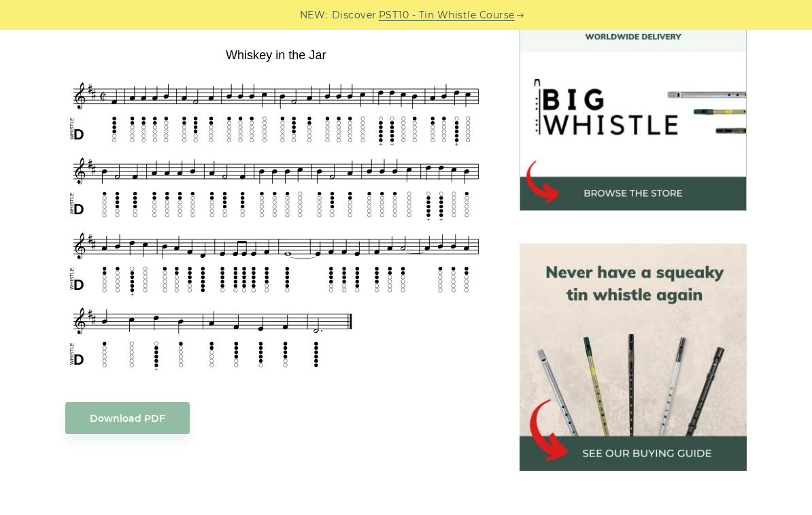  What do you see at coordinates (276, 209) in the screenshot?
I see `img: Whiskey in the Jar Tin Whistle Tab & Sheet Music` at bounding box center [276, 209].